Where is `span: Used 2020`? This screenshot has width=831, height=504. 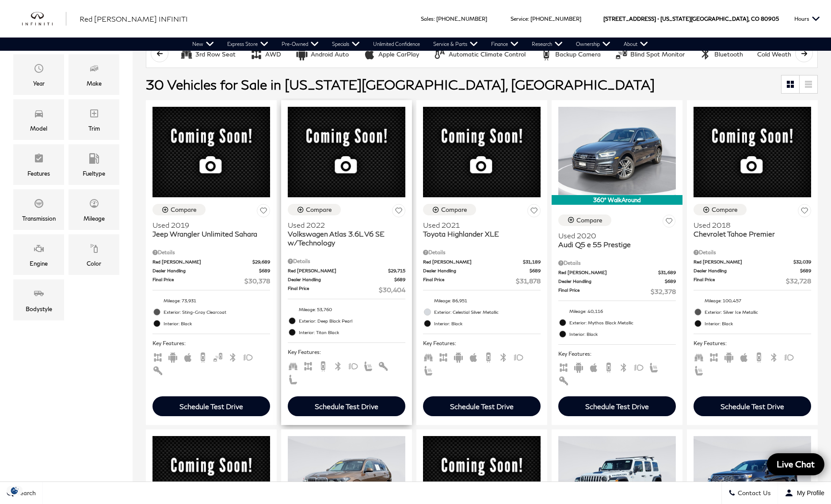
span: Used 2020 is located at coordinates (613, 236).